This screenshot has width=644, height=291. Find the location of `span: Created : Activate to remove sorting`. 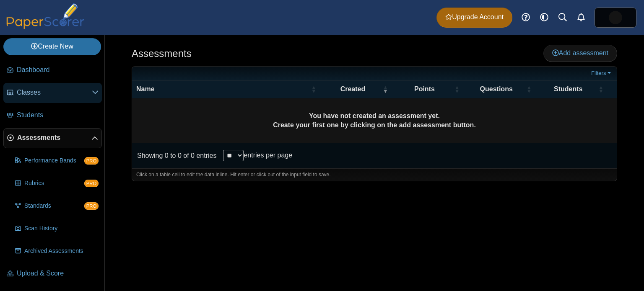

span: Created : Activate to remove sorting is located at coordinates (385, 89).